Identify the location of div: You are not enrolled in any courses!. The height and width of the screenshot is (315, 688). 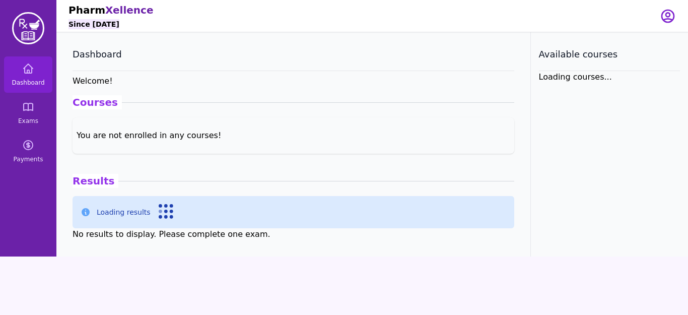
(293, 136).